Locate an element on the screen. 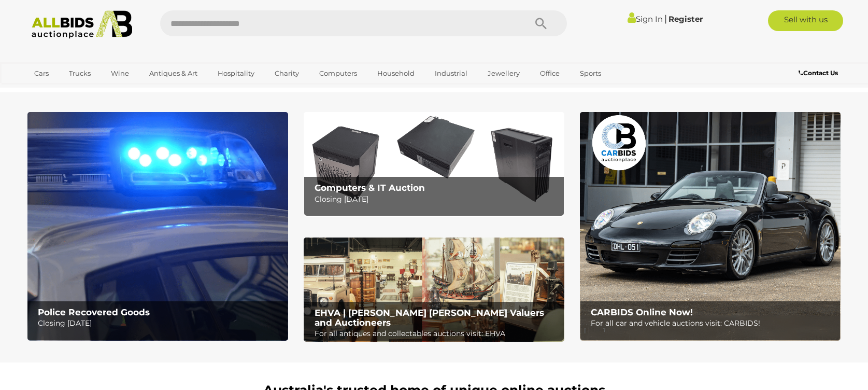  a: Contact Us is located at coordinates (819, 73).